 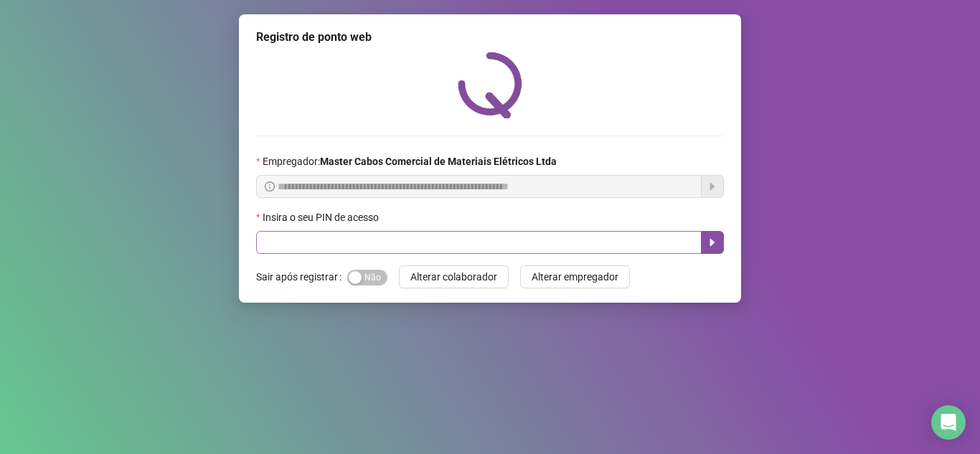 What do you see at coordinates (574, 277) in the screenshot?
I see `button: Alterar empregador` at bounding box center [574, 277].